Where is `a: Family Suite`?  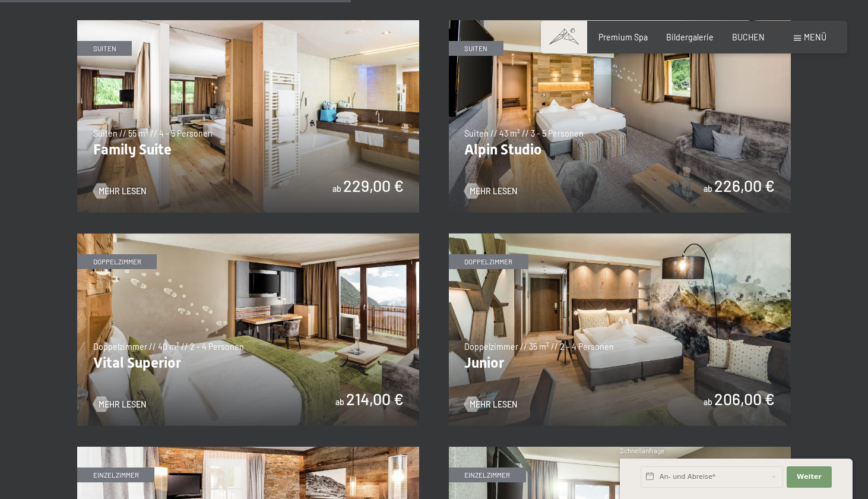
a: Family Suite is located at coordinates (248, 23).